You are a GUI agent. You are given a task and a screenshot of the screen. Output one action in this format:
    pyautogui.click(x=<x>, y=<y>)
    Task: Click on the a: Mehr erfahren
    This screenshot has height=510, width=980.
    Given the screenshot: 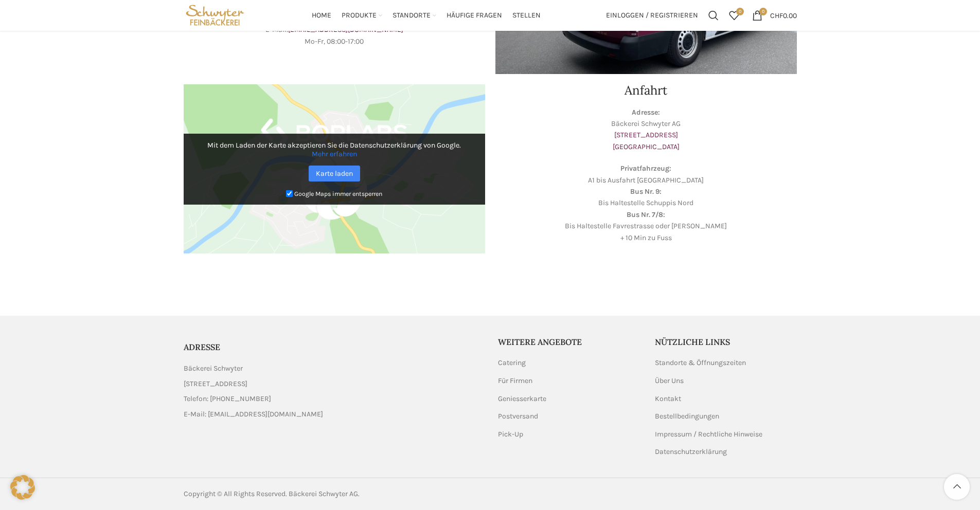 What is the action you would take?
    pyautogui.click(x=334, y=154)
    